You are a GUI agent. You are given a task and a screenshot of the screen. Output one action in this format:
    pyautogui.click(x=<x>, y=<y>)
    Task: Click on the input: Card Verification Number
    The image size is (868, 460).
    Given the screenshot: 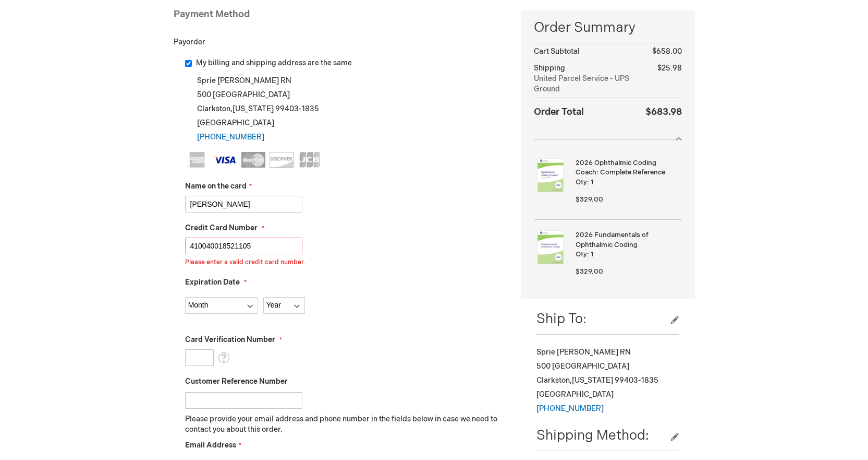 What is the action you would take?
    pyautogui.click(x=199, y=358)
    